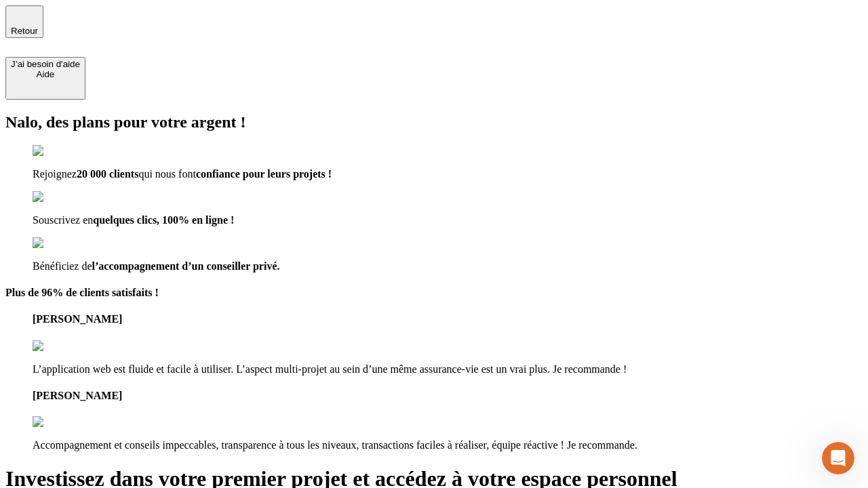  Describe the element at coordinates (24, 21) in the screenshot. I see `button: Retour` at that location.